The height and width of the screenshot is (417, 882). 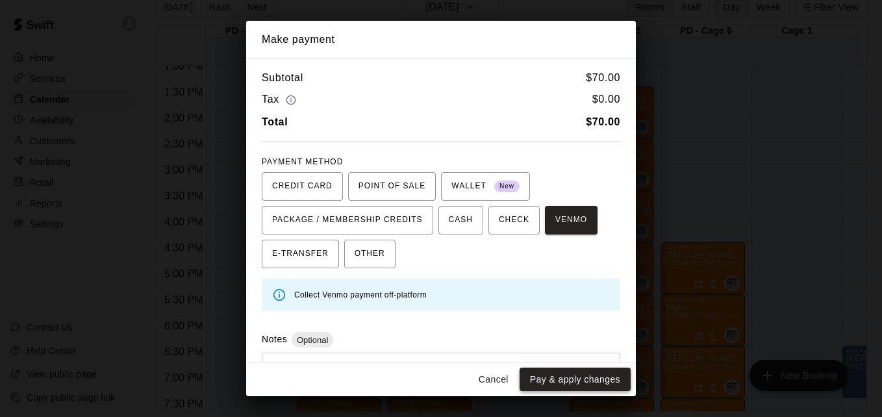 What do you see at coordinates (300, 254) in the screenshot?
I see `span: E-TRANSFER` at bounding box center [300, 254].